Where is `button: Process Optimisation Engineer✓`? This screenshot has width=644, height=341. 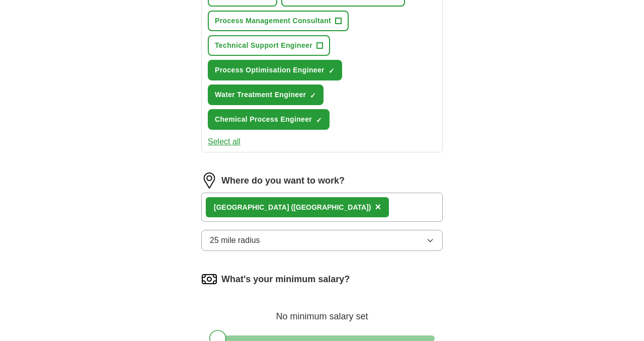
button: Process Optimisation Engineer✓ is located at coordinates (275, 70).